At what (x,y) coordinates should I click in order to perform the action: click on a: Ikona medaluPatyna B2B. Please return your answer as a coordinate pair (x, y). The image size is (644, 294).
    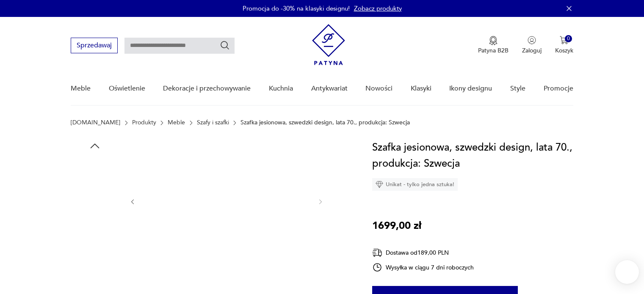
    Looking at the image, I should click on (493, 45).